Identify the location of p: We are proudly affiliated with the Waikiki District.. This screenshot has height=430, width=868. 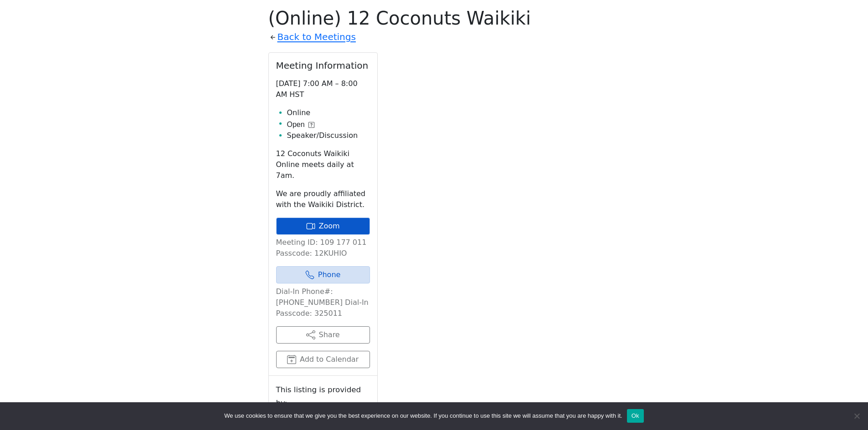
(323, 200).